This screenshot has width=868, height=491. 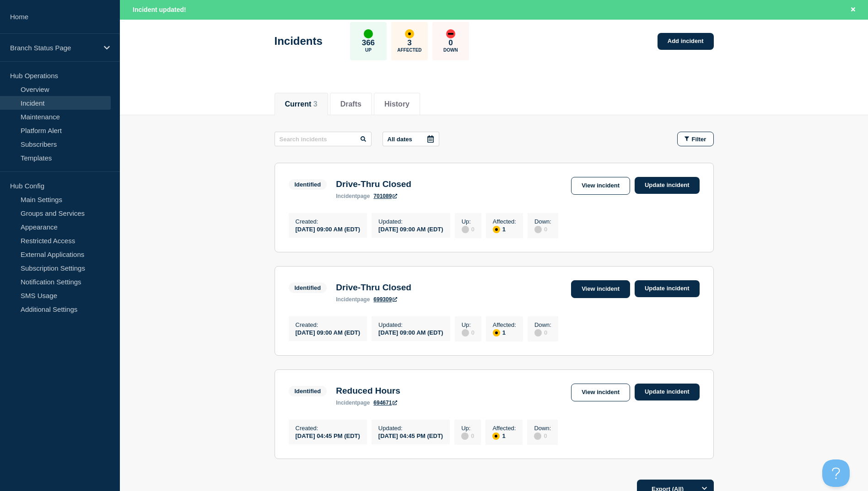 I want to click on button: All dates, so click(x=411, y=139).